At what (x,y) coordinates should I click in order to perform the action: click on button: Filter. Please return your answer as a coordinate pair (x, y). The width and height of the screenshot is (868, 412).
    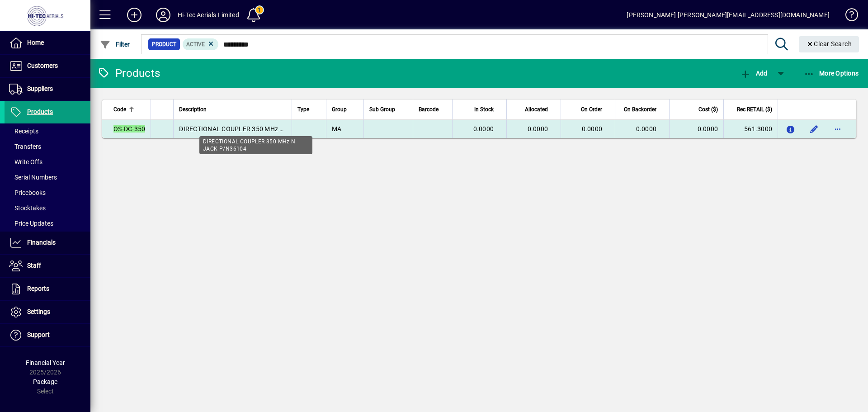
    Looking at the image, I should click on (115, 44).